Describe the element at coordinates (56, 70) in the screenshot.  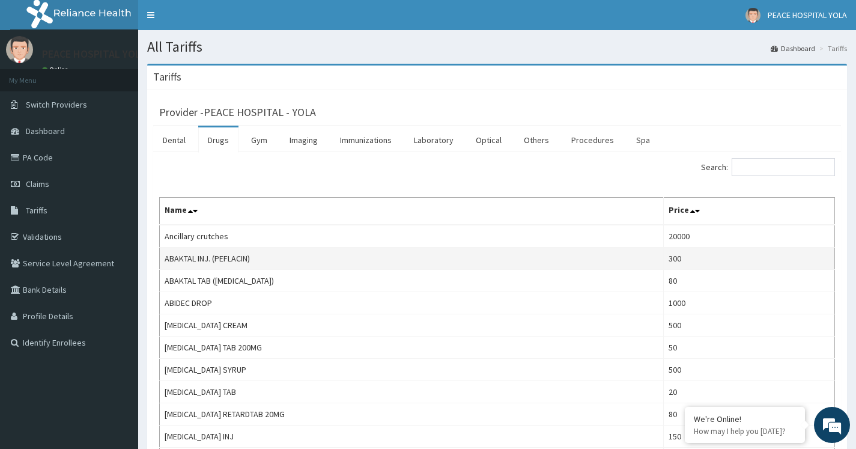
I see `a: Online` at that location.